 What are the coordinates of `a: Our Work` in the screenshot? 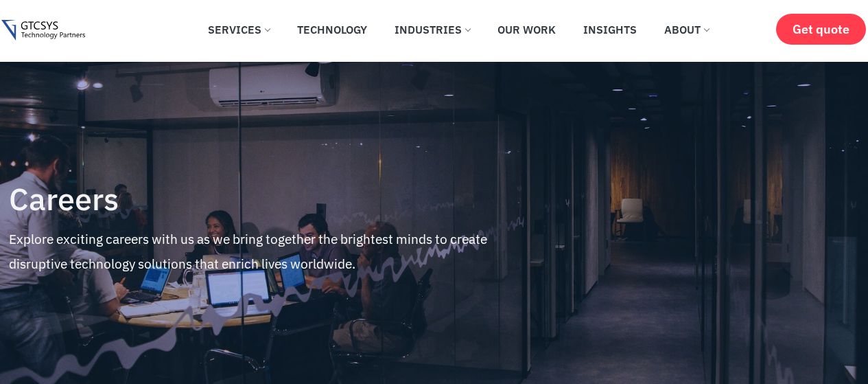 It's located at (526, 30).